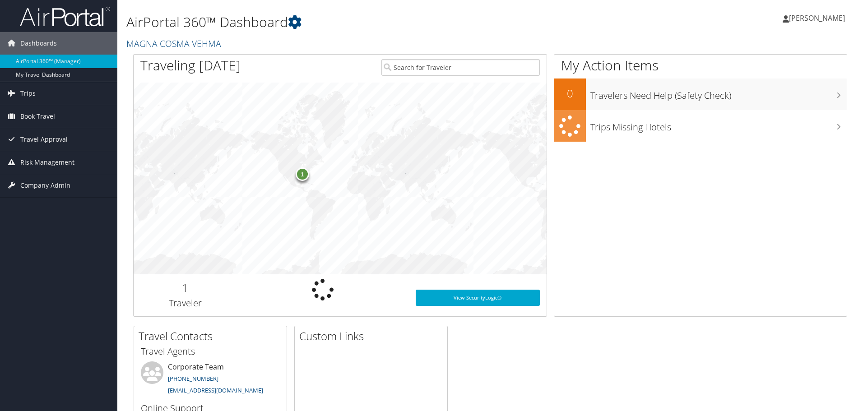  I want to click on span: Company Admin, so click(45, 185).